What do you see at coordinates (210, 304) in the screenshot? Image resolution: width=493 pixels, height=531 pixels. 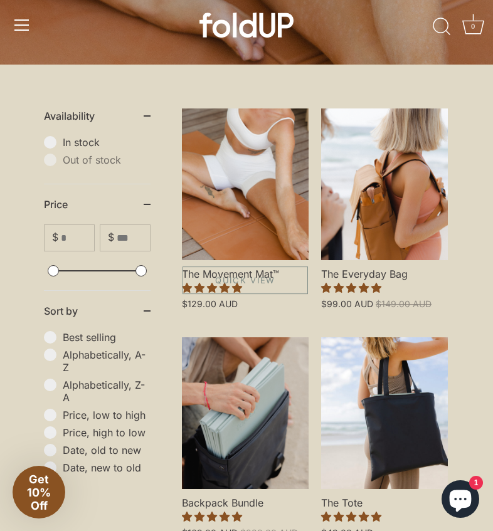 I see `span: $129.00 AUD` at bounding box center [210, 304].